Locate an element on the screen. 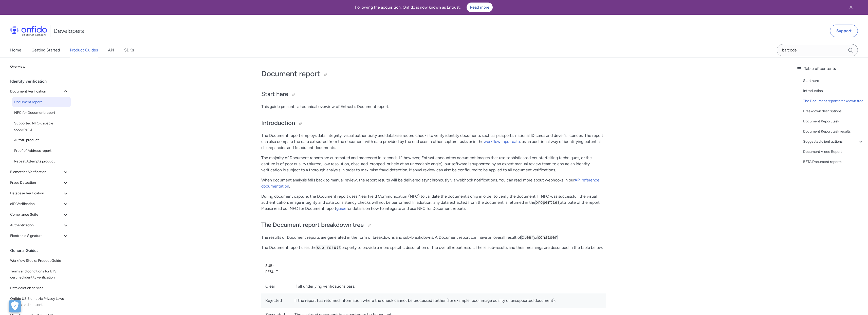  span: Terms and conditions for ETSI certified identity verification is located at coordinates (39, 274).